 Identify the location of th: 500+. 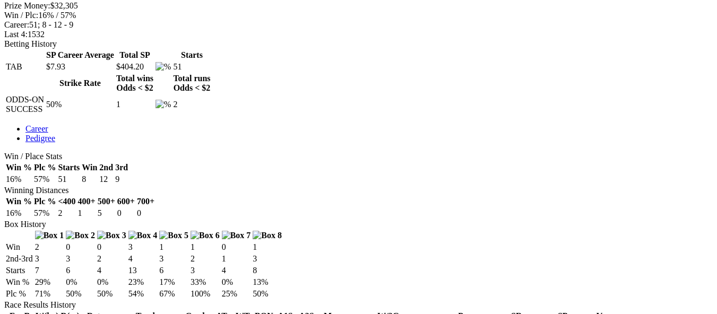
(106, 202).